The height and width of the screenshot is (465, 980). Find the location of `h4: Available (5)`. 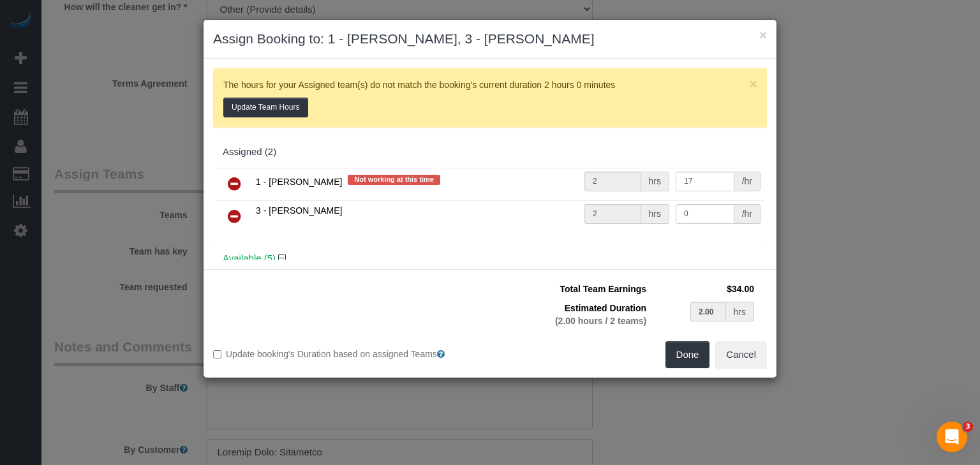

h4: Available (5) is located at coordinates (490, 259).